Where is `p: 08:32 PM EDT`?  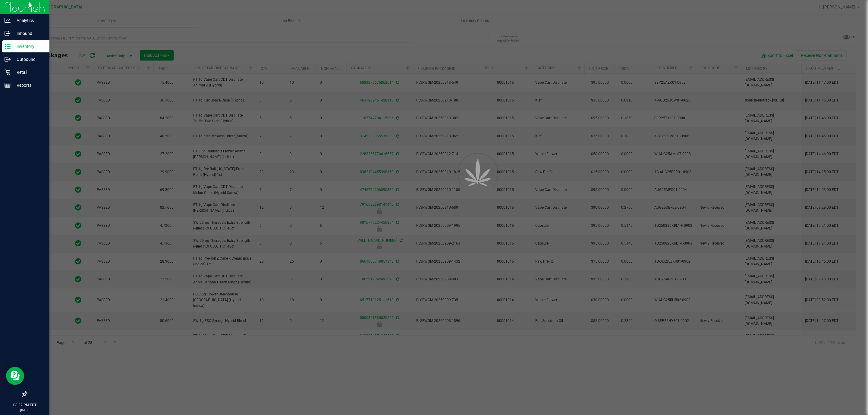 p: 08:32 PM EDT is located at coordinates (25, 405).